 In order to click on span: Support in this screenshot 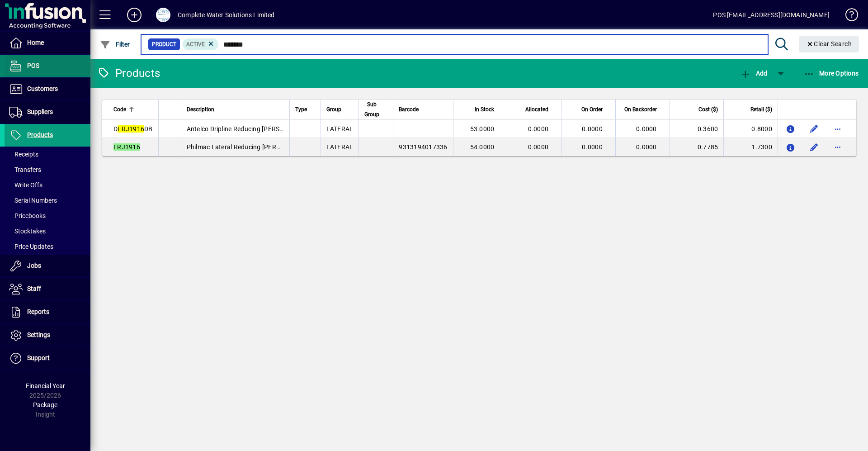, I will do `click(38, 358)`.